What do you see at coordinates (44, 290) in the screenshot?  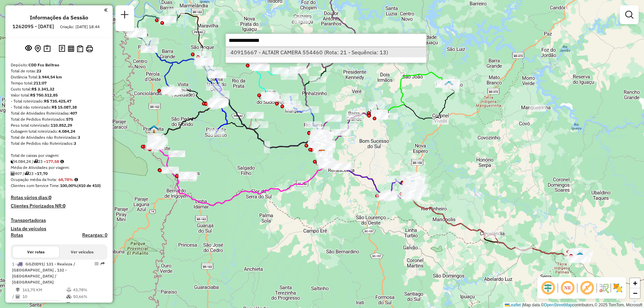 I see `td: 161,75 KM` at bounding box center [44, 290].